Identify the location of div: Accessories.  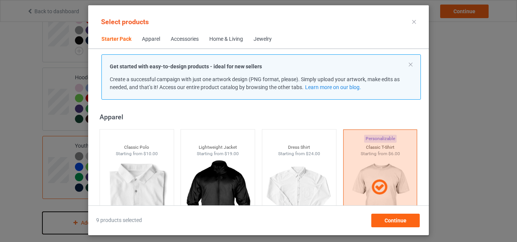
(185, 39).